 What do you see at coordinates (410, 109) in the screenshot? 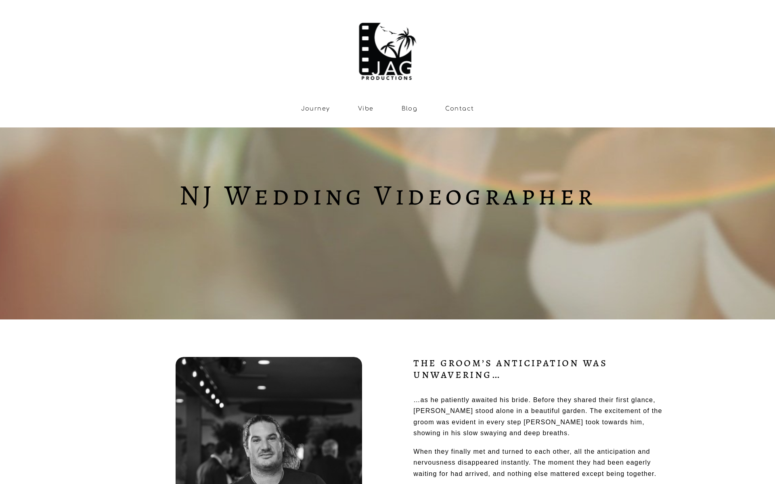
I see `a: Blog` at bounding box center [410, 109].